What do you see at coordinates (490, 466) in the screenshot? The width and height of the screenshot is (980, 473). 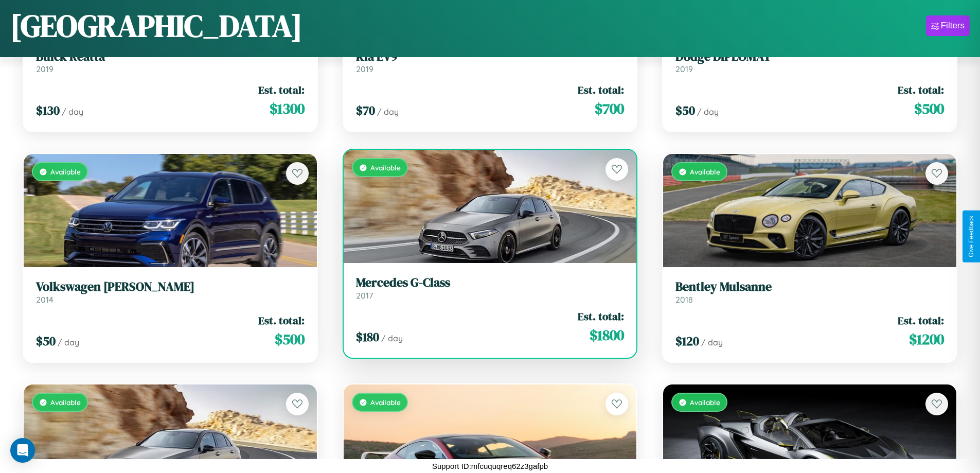 I see `p: Support ID: mfcuquqreq62z3gafpb` at bounding box center [490, 466].